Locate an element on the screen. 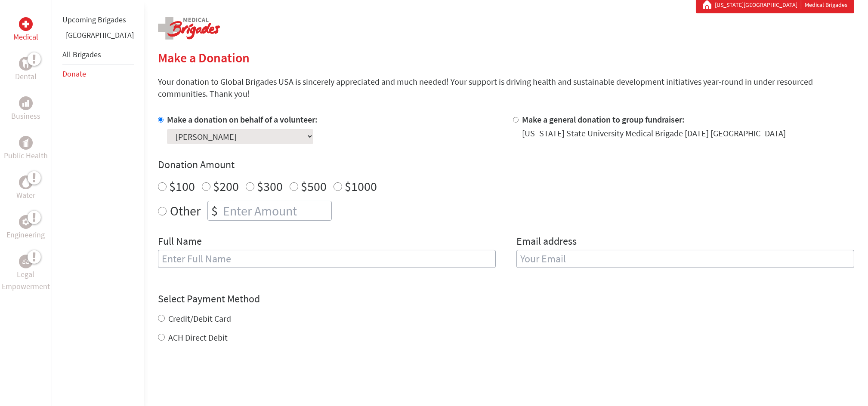  a: Legal EmpowermentLegal Empowerment is located at coordinates (26, 274).